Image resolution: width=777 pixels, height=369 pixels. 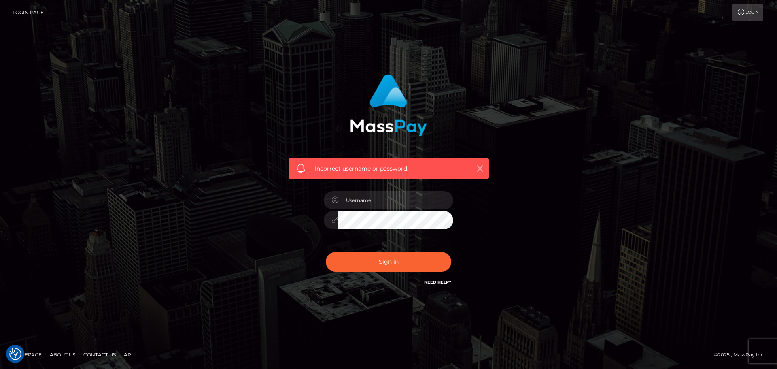 I want to click on input: Username..., so click(x=396, y=200).